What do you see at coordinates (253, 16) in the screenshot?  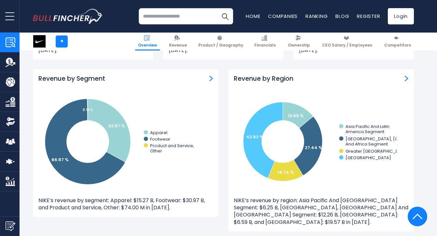 I see `a: Home` at bounding box center [253, 16].